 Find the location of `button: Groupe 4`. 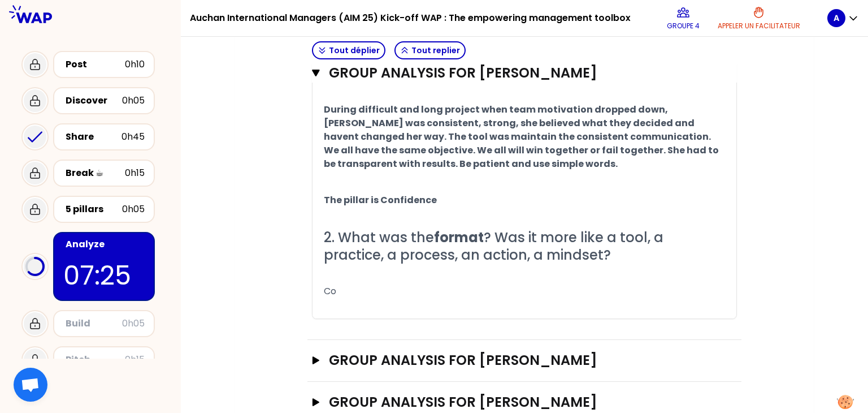

button: Groupe 4 is located at coordinates (683, 18).